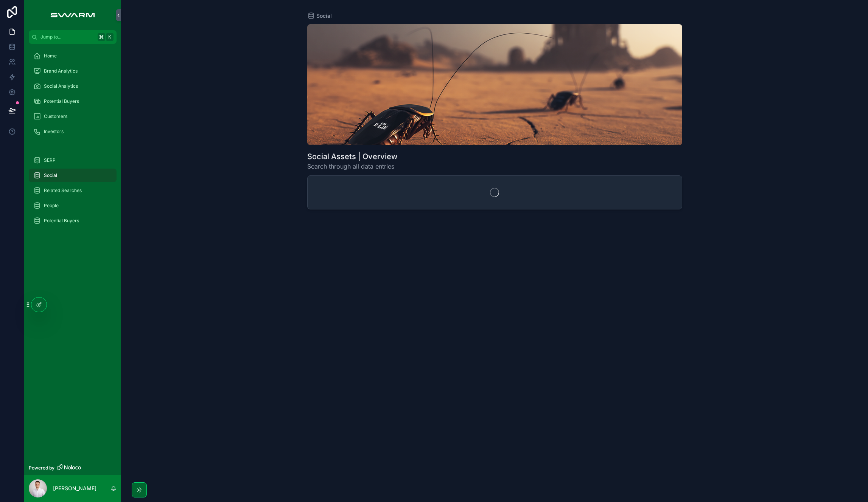  Describe the element at coordinates (56, 117) in the screenshot. I see `span: Customers` at that location.